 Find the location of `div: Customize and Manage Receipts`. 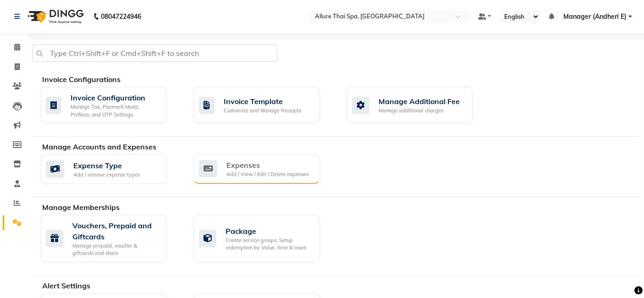

div: Customize and Manage Receipts is located at coordinates (262, 110).